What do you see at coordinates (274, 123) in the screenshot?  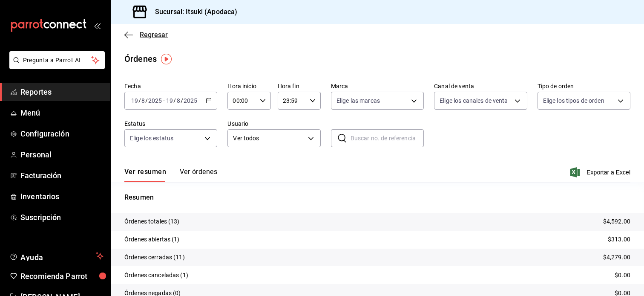 I see `label: Usuario` at bounding box center [274, 123].